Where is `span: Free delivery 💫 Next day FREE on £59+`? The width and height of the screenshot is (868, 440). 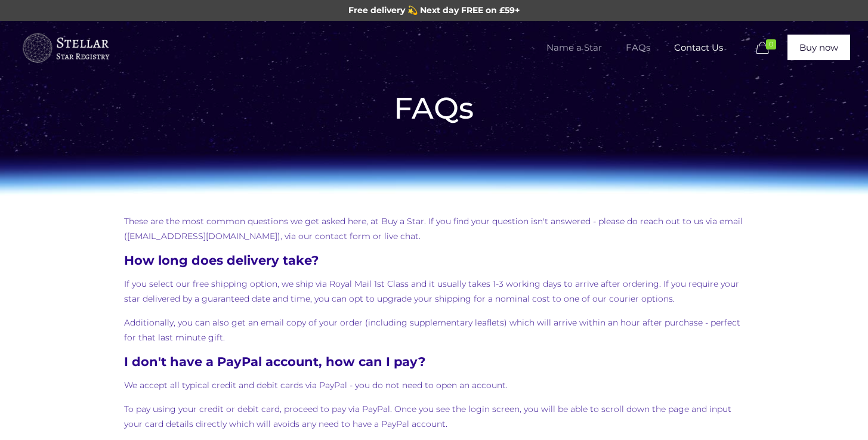
span: Free delivery 💫 Next day FREE on £59+ is located at coordinates (434, 11).